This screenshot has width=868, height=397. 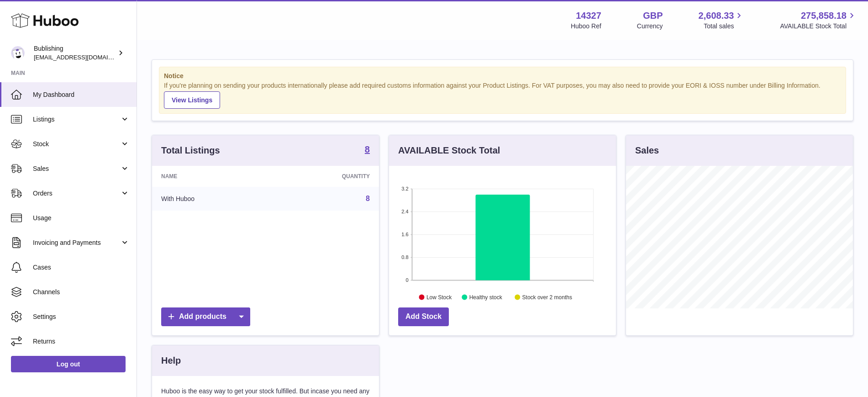 I want to click on span: Sales, so click(x=77, y=168).